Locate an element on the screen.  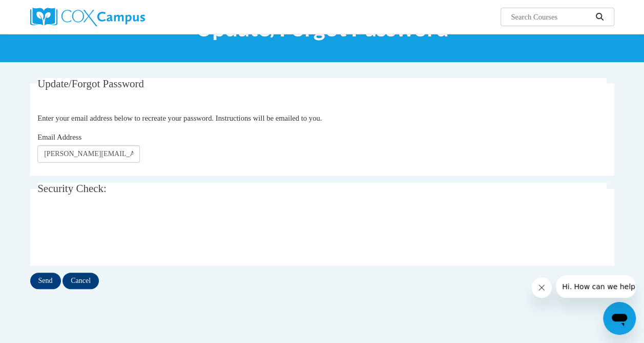
input: Email is located at coordinates (88, 154).